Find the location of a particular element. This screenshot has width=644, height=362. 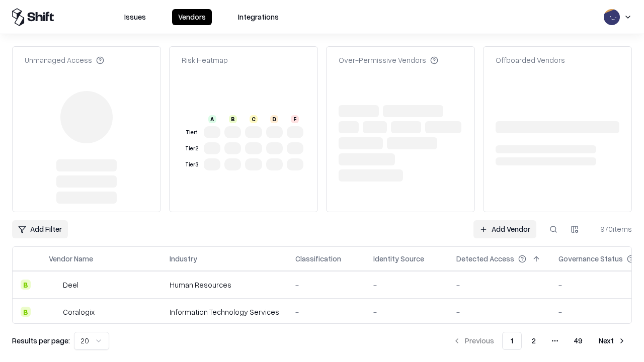

button: 2 is located at coordinates (534, 341).